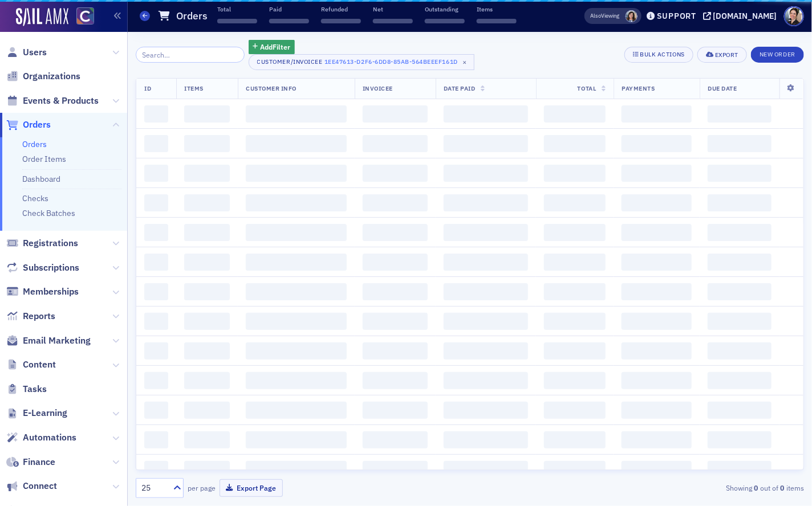  I want to click on a: Order Items, so click(44, 159).